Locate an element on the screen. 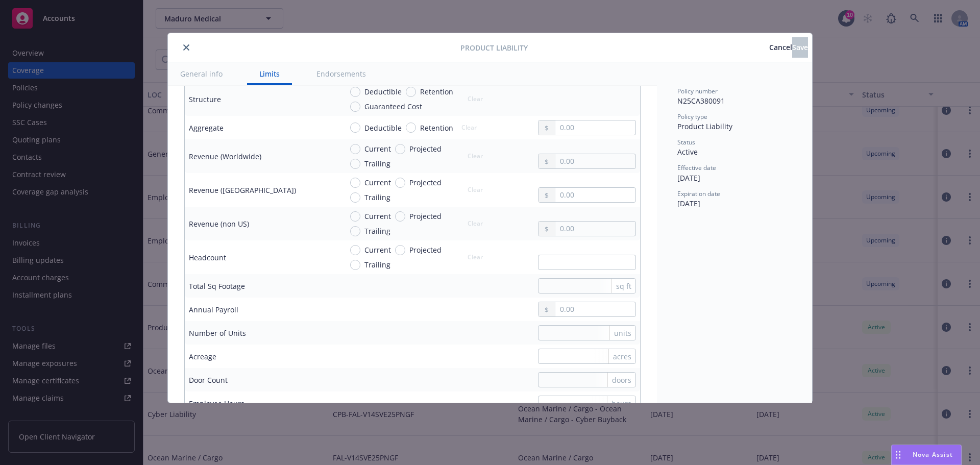 This screenshot has width=980, height=465. span: Policy type is located at coordinates (692, 116).